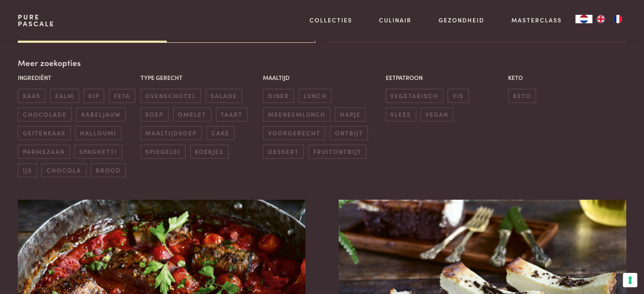  What do you see at coordinates (349, 133) in the screenshot?
I see `span: ontbijt` at bounding box center [349, 133].